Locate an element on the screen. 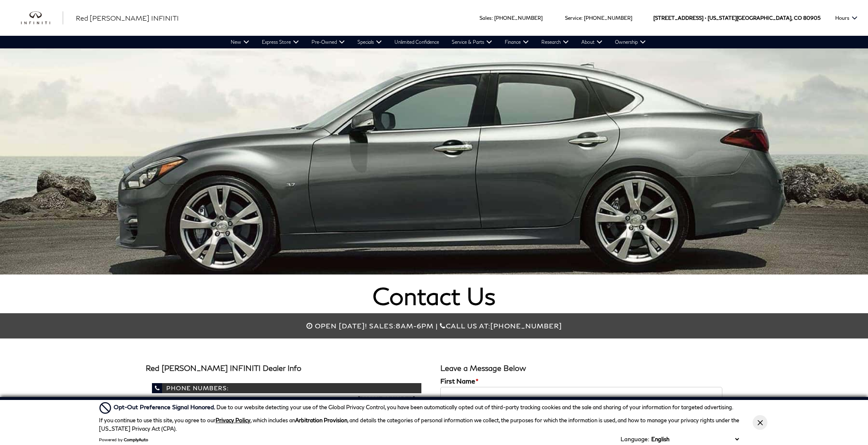  select: Language Select is located at coordinates (695, 439).